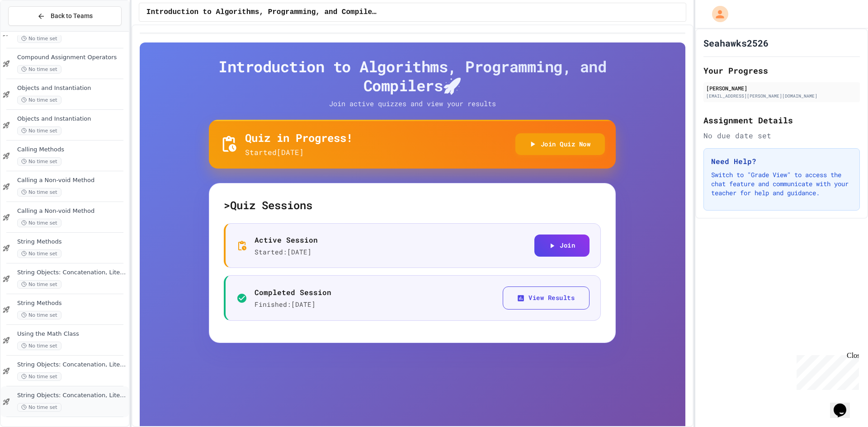 The image size is (868, 427). Describe the element at coordinates (412, 104) in the screenshot. I see `p: Join active quizzes and view your results` at that location.